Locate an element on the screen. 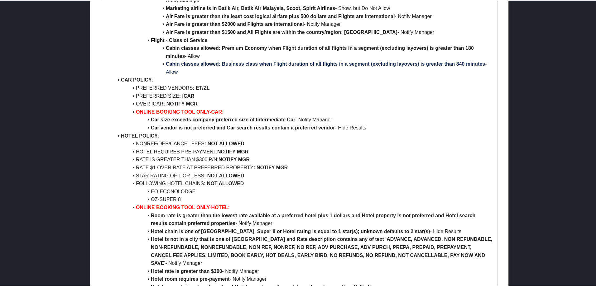 The width and height of the screenshot is (596, 286). strong: Hotel room requires pre-payment is located at coordinates (190, 278).